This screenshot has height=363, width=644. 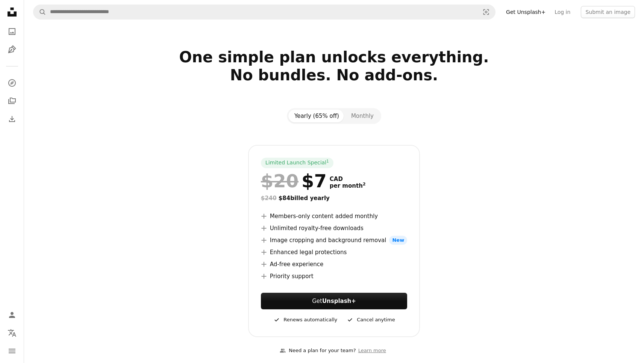 What do you see at coordinates (12, 119) in the screenshot?
I see `a: Download History` at bounding box center [12, 119].